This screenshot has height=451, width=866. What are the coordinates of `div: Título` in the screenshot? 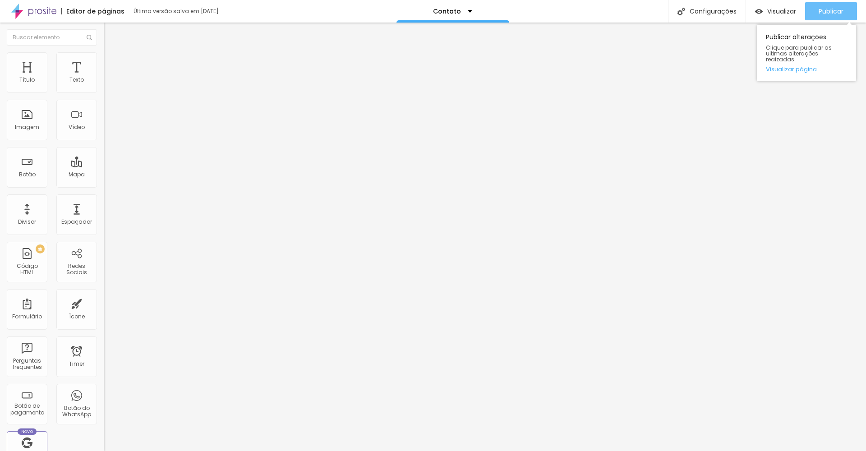 It's located at (27, 80).